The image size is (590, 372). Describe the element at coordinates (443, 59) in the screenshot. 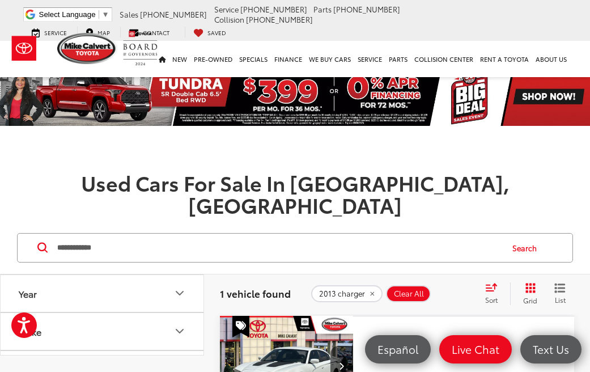

I see `a: Collision Center` at that location.